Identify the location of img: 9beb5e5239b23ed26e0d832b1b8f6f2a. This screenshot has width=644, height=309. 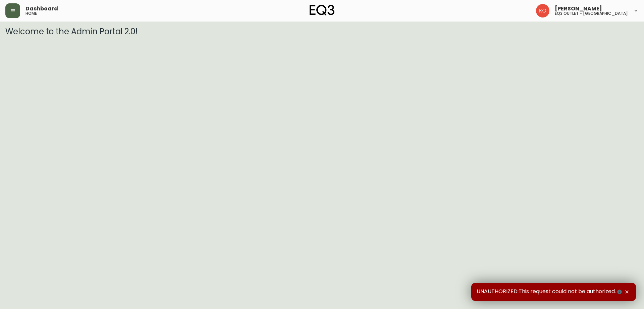
(543, 10).